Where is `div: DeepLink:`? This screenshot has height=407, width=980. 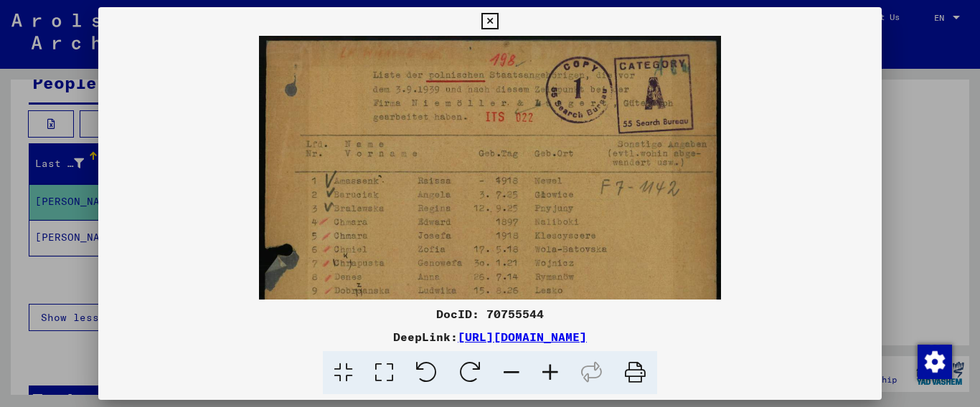 div: DeepLink: is located at coordinates (490, 337).